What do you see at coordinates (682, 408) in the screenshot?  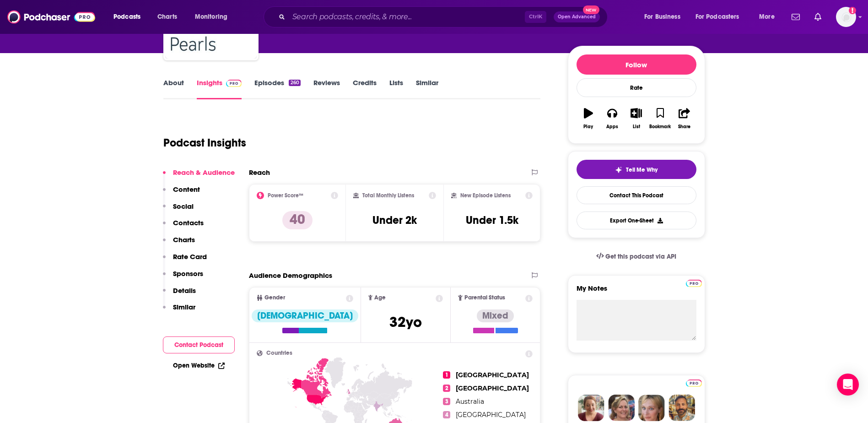 I see `img: Jon Profile` at bounding box center [682, 408].